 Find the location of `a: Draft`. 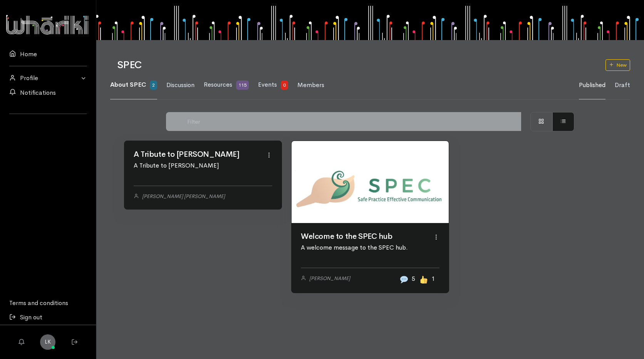

a: Draft is located at coordinates (622, 85).